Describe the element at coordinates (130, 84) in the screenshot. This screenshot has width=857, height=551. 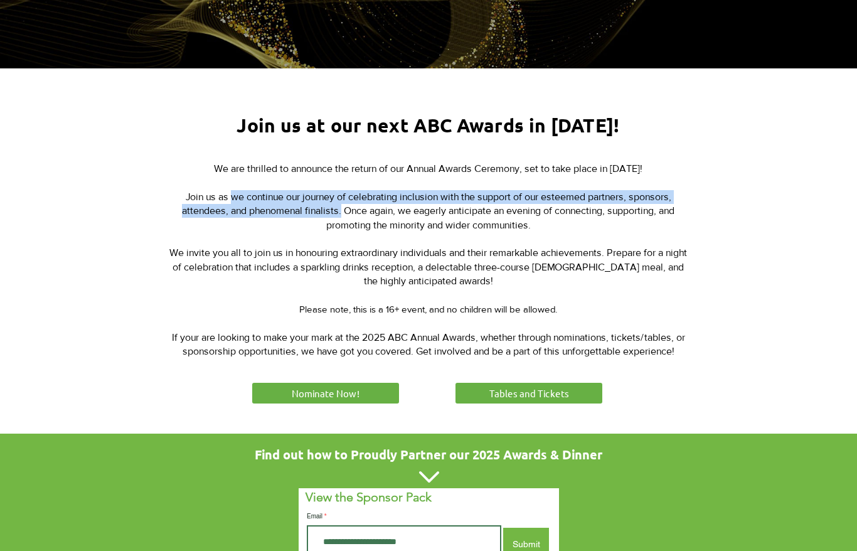
I see `img: tab_keywords_by_traffic_grey.svg` at that location.